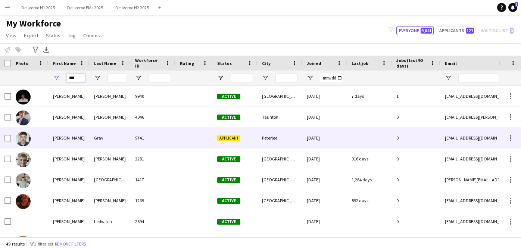 The image size is (521, 250). I want to click on span: Last Name, so click(105, 63).